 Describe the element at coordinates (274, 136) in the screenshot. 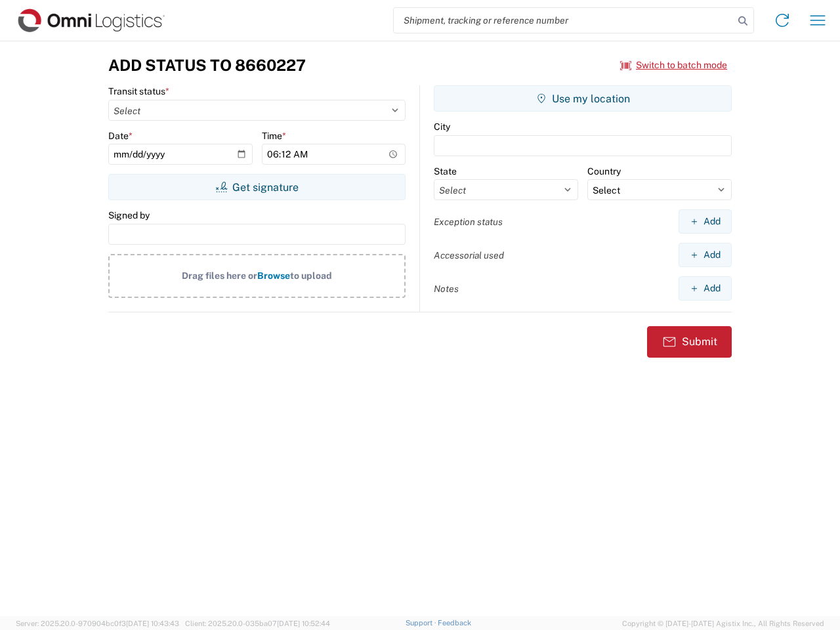

I see `label: Time` at that location.